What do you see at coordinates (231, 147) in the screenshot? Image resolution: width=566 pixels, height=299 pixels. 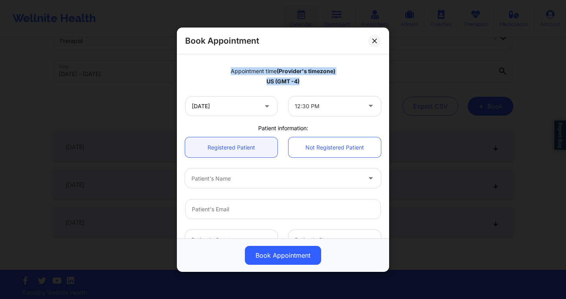 I see `a: Registered Patient` at bounding box center [231, 147].